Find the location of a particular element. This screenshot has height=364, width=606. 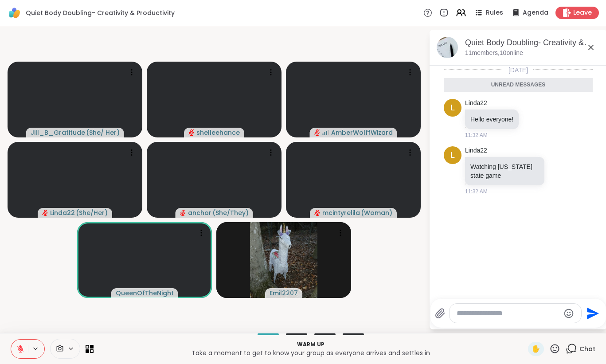

span: ( She/They ) is located at coordinates (230, 213).